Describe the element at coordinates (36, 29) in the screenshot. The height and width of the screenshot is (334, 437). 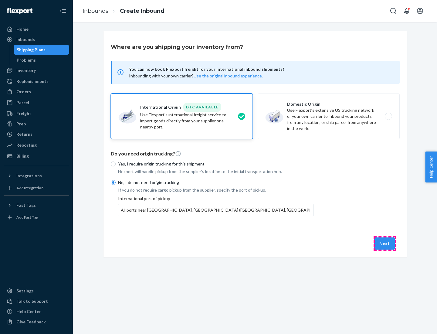
I see `a: Home` at that location.